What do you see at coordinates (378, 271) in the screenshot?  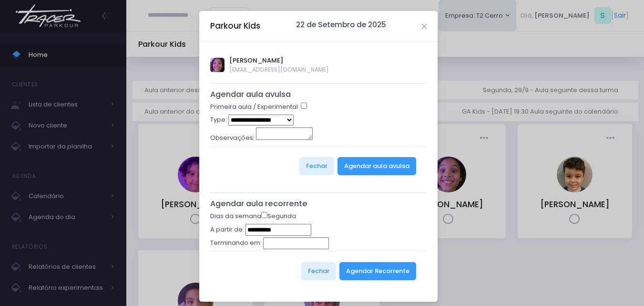 I see `button: Agendar Recorrente` at bounding box center [378, 271].